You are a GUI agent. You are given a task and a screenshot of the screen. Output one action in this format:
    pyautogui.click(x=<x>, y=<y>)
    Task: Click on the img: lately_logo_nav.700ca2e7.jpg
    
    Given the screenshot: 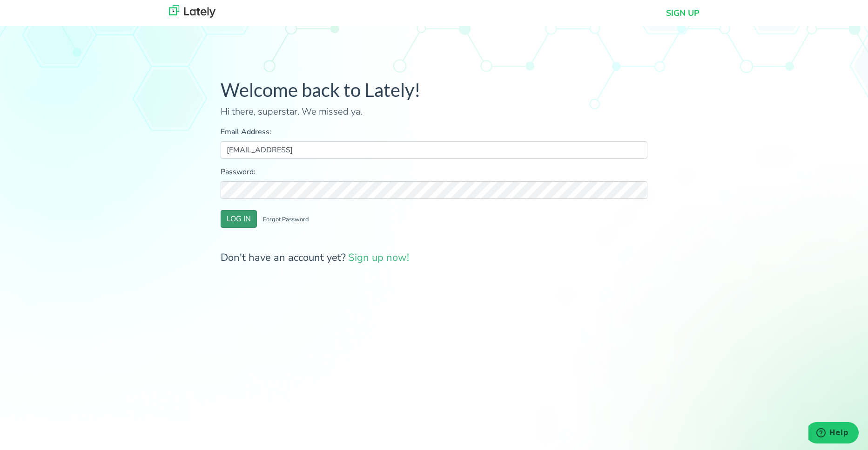 What is the action you would take?
    pyautogui.click(x=192, y=11)
    